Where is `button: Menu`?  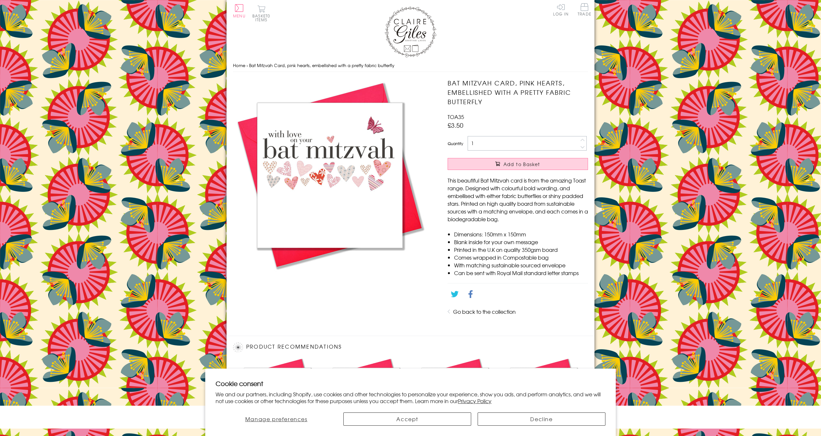 button: Menu is located at coordinates (239, 11).